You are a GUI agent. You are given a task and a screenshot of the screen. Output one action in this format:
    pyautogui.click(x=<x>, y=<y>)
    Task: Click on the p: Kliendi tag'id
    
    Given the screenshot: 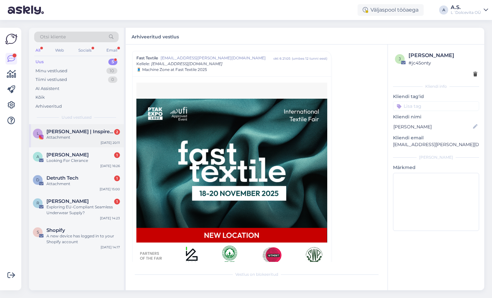 What is the action you would take?
    pyautogui.click(x=436, y=96)
    